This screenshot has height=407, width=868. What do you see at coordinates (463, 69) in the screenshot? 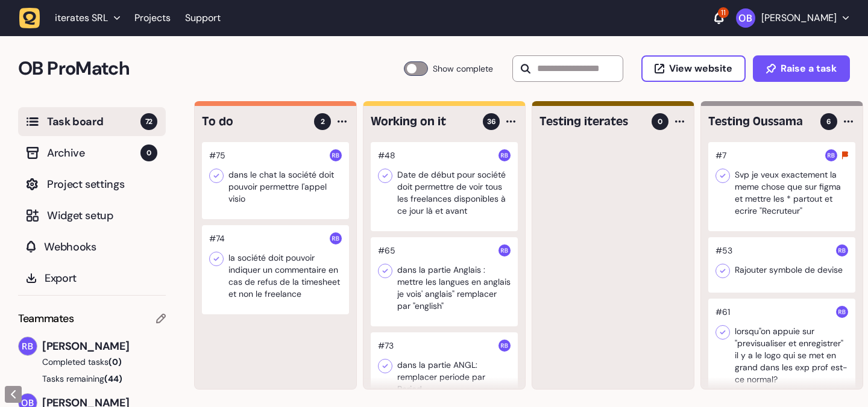
I see `span: Show complete` at bounding box center [463, 69].